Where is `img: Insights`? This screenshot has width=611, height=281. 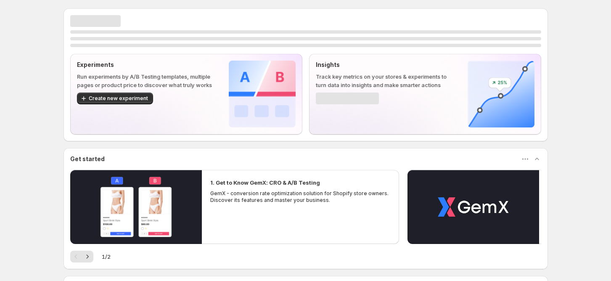
img: Insights is located at coordinates (501, 94).